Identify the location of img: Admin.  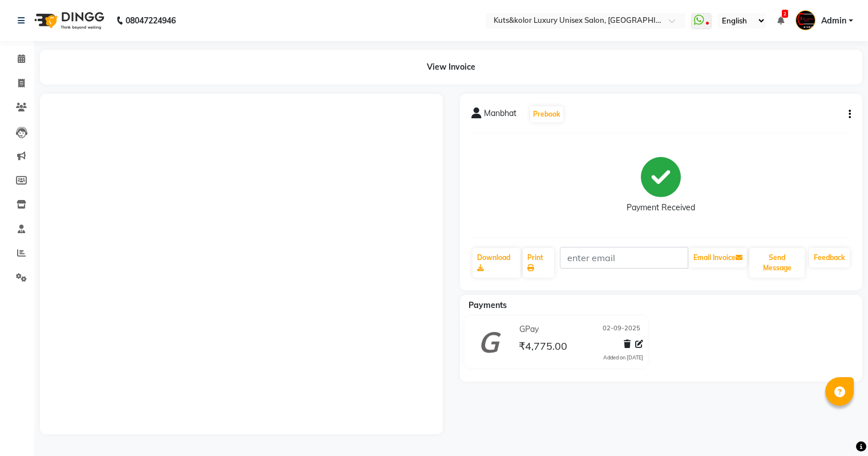
(805, 20).